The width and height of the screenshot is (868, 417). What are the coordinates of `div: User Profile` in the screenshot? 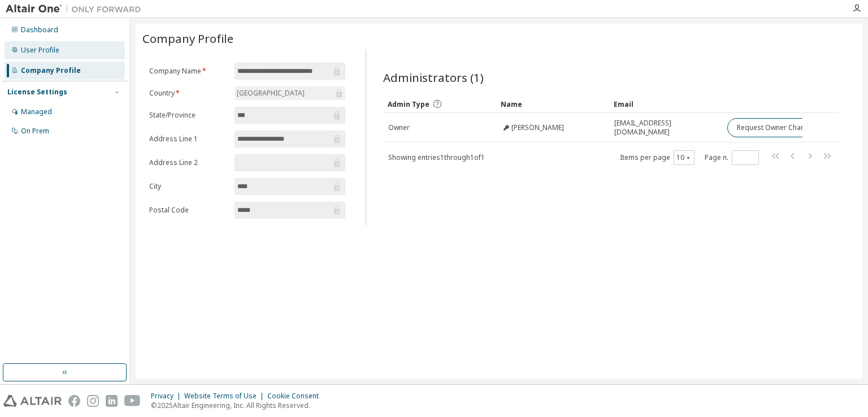 It's located at (40, 50).